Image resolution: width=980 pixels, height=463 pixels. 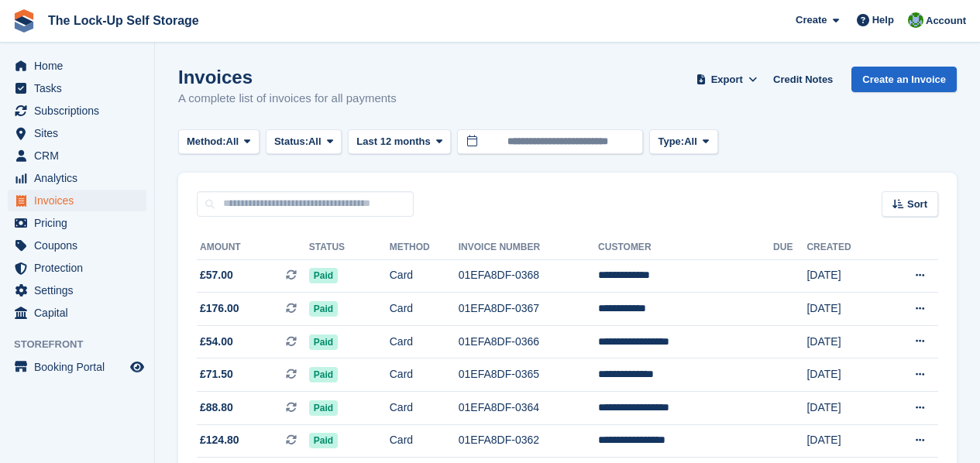 What do you see at coordinates (528, 375) in the screenshot?
I see `td: 01EFA8DF-0365` at bounding box center [528, 375].